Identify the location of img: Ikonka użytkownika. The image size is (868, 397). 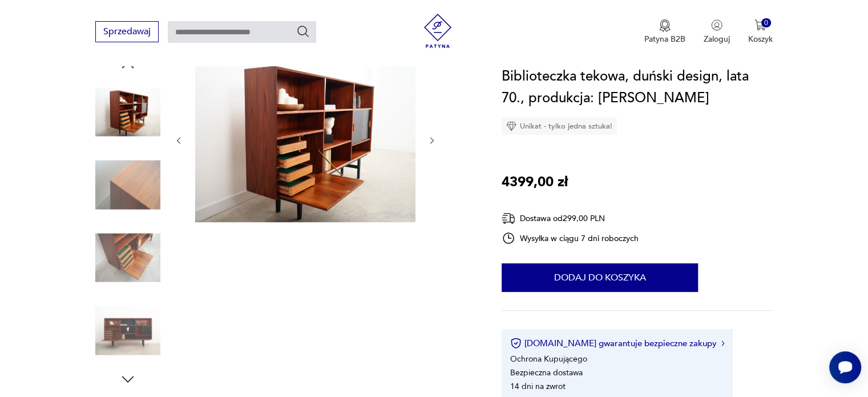
(717, 25).